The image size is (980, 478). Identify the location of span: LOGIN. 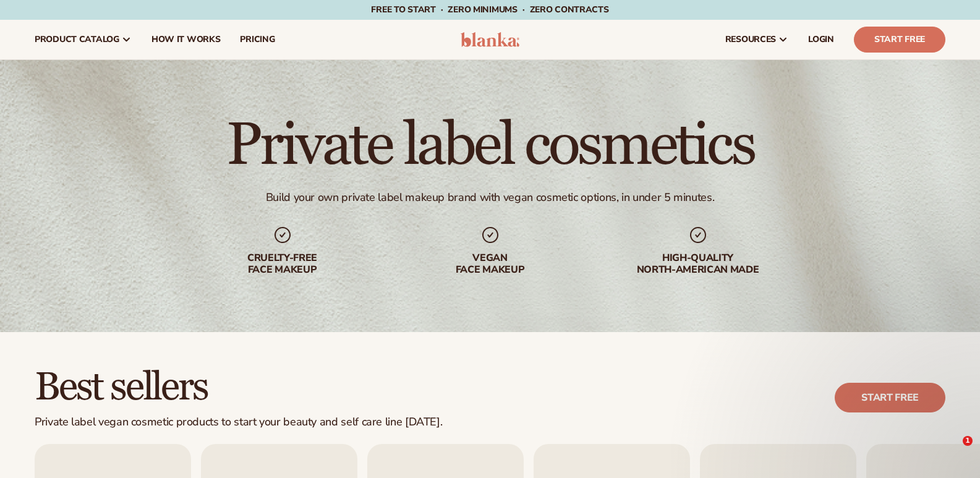
(821, 39).